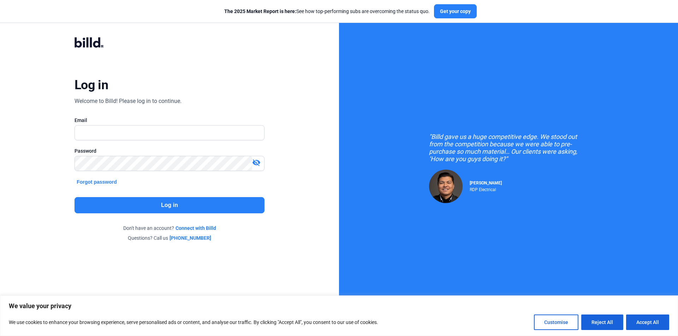  What do you see at coordinates (508, 148) in the screenshot?
I see `div: "Billd gave us a huge competitive edge. We stood out from the competition because we were able to...` at bounding box center [508, 148].